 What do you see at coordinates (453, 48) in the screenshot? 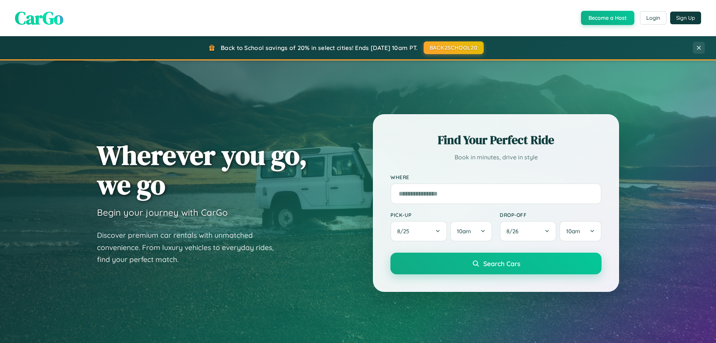
I see `button: BACK2SCHOOL20` at bounding box center [453, 48].